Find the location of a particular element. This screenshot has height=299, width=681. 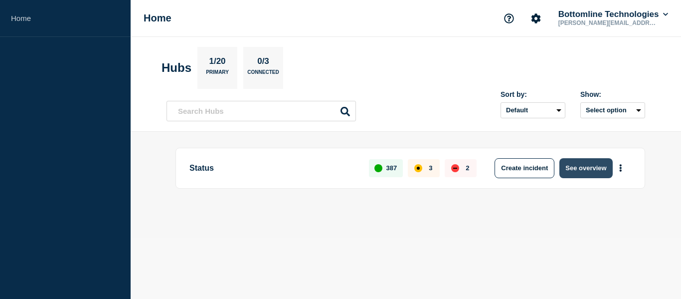

p: 387 is located at coordinates (392, 167).